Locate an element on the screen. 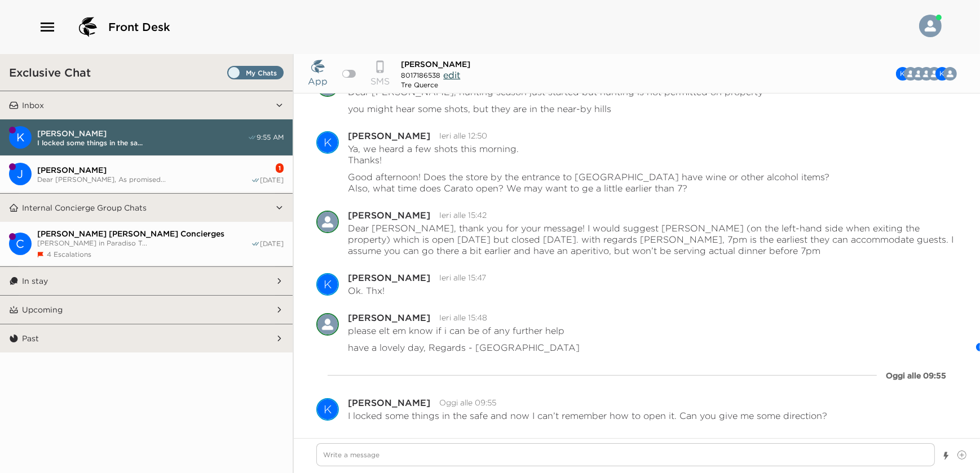  p: Ok. Thx! is located at coordinates (366, 291).